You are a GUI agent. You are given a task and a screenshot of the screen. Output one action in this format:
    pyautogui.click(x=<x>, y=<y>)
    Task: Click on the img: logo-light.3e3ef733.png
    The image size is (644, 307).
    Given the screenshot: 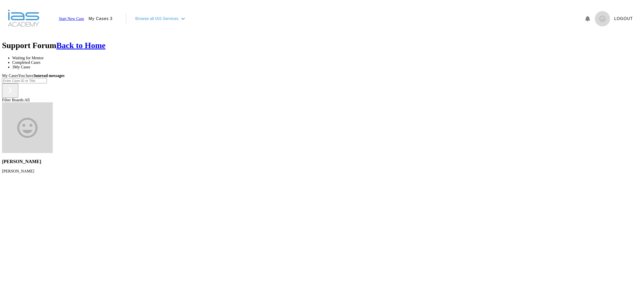 What is the action you would take?
    pyautogui.click(x=24, y=18)
    